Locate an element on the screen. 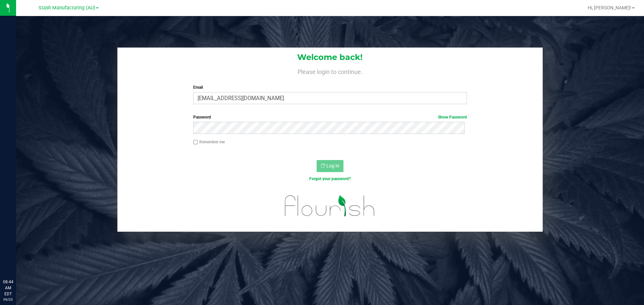  label: Email is located at coordinates (330, 88).